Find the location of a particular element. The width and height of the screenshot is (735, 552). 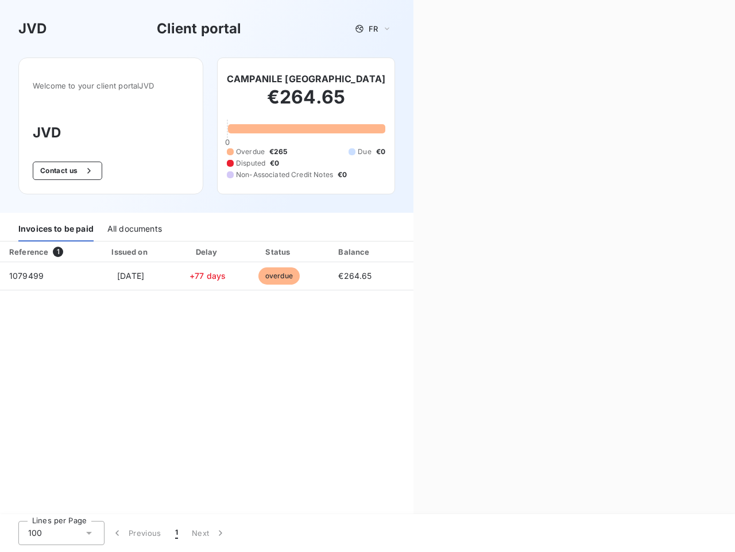

button: Next is located at coordinates (209, 533).